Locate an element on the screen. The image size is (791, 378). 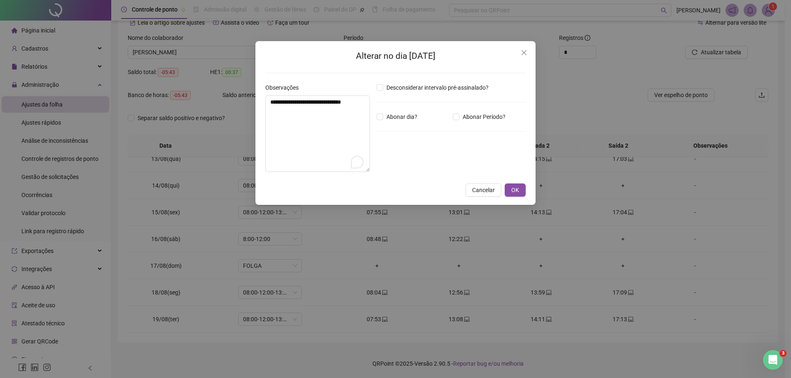
button: Close is located at coordinates (524, 53).